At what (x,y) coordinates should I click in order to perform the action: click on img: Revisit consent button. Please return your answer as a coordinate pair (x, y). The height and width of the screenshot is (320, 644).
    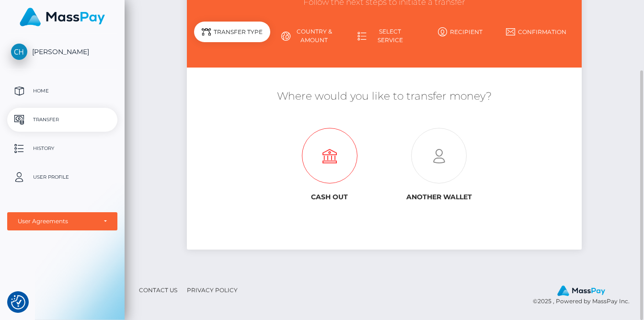
    Looking at the image, I should click on (18, 302).